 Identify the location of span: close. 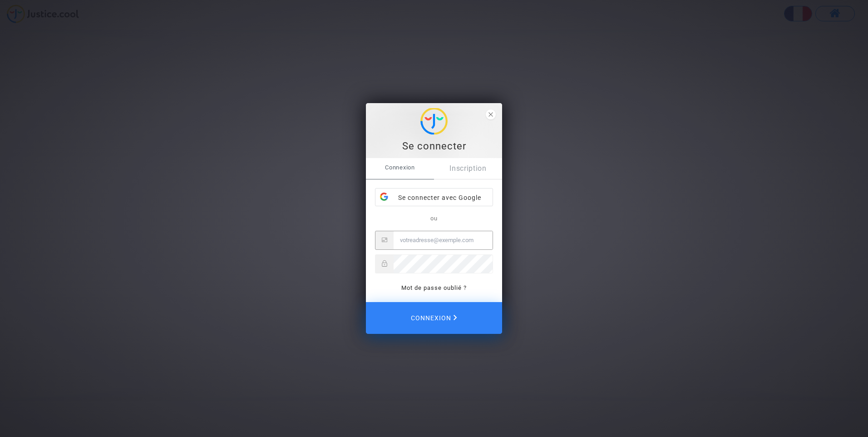
(490, 115).